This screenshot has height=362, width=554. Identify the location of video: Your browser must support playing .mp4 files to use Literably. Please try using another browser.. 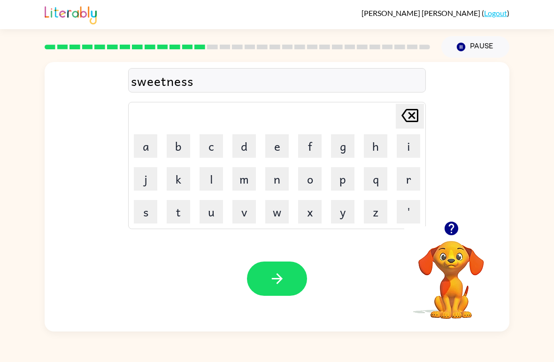
(451, 273).